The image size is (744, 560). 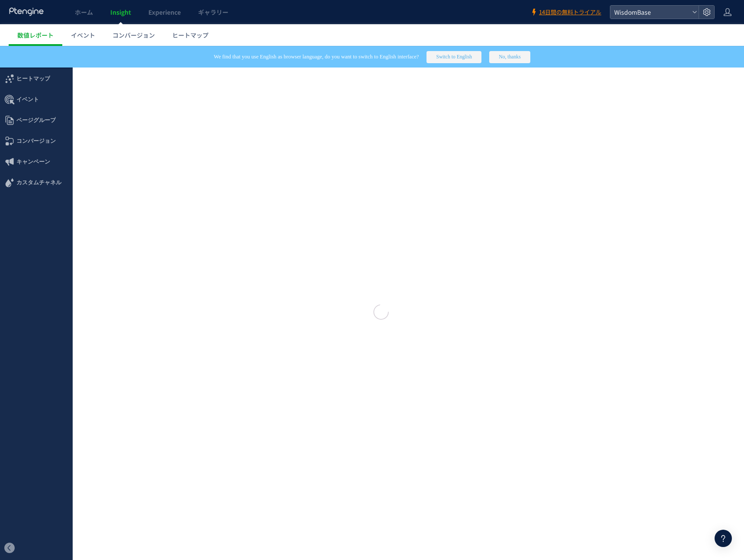 What do you see at coordinates (454, 11) in the screenshot?
I see `button: Switch to English` at bounding box center [454, 11].